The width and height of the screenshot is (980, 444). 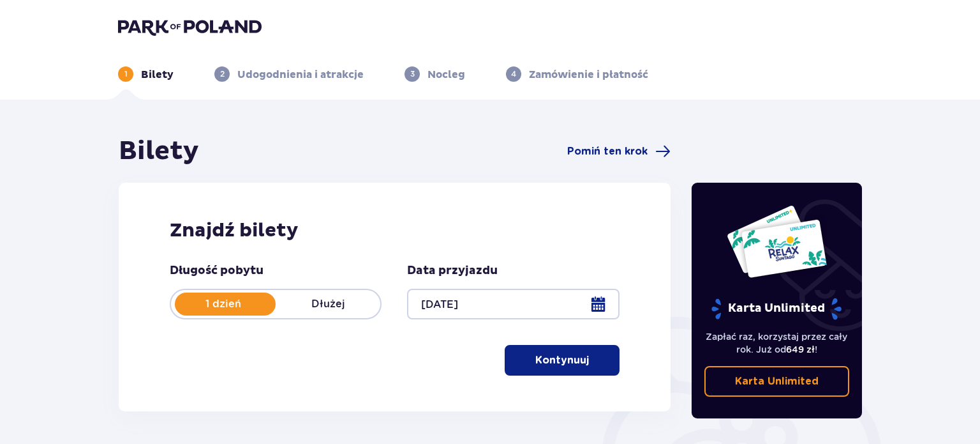 I want to click on span: Pomiń ten krok, so click(x=607, y=151).